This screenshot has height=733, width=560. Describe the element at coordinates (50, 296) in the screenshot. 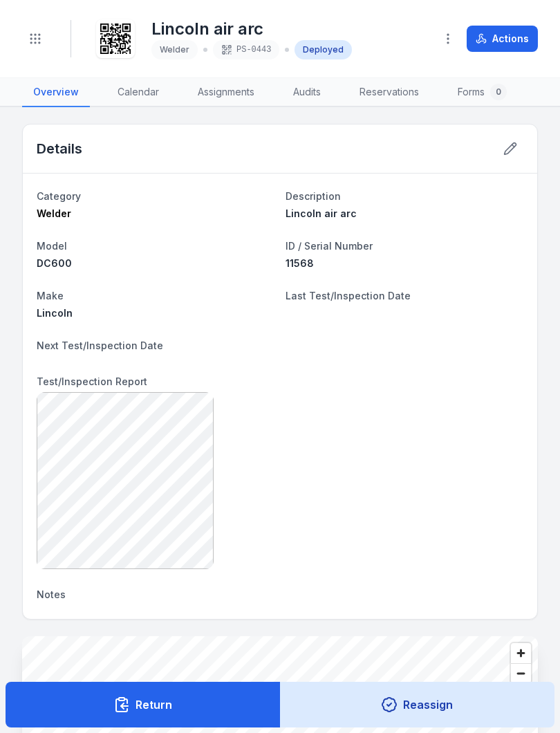

I see `span: Make` at that location.